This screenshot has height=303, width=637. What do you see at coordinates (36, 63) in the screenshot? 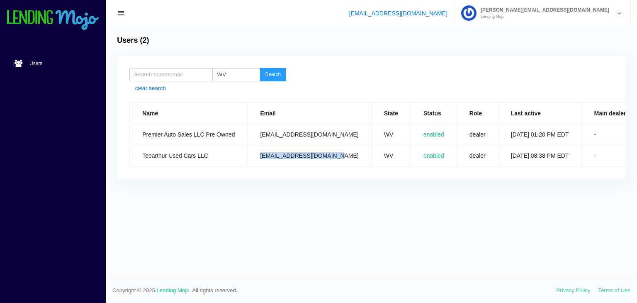
I see `span: Users` at bounding box center [36, 63].